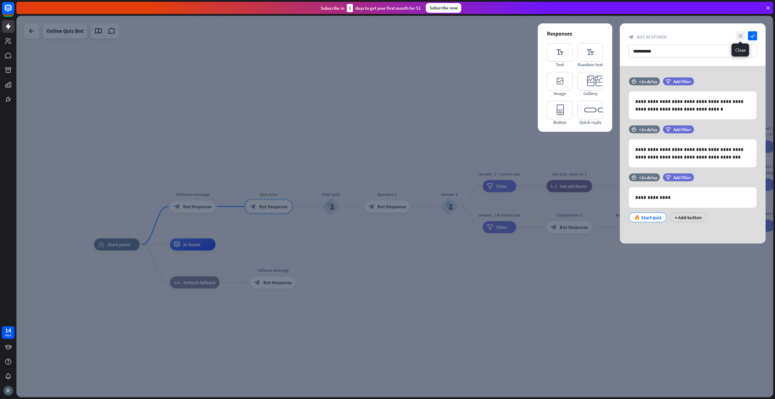  Describe the element at coordinates (443, 8) in the screenshot. I see `div: Subscribe now` at that location.